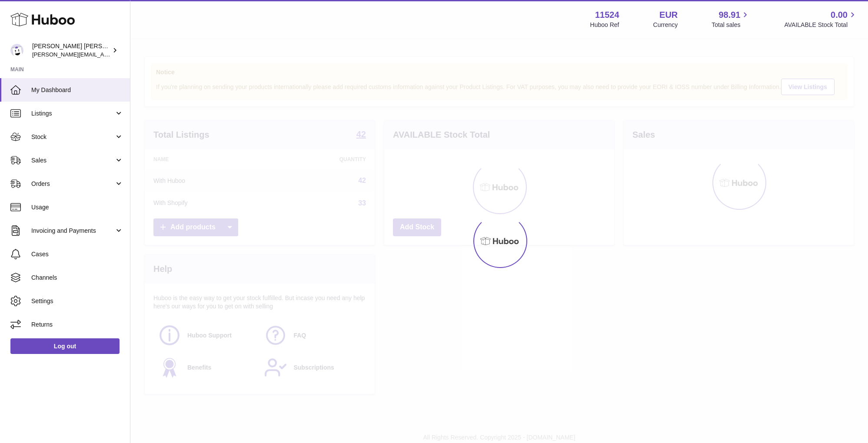 The width and height of the screenshot is (868, 443). Describe the element at coordinates (72, 184) in the screenshot. I see `span: Orders` at that location.